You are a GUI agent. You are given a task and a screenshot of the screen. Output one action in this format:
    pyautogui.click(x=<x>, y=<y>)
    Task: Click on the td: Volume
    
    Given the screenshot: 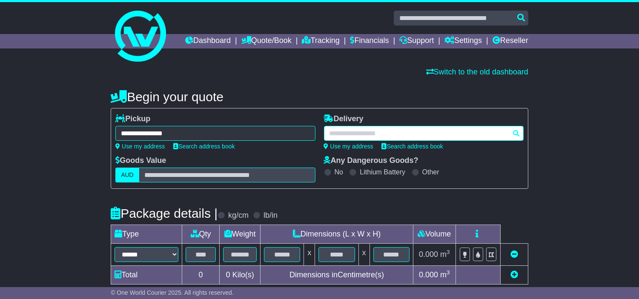 What is the action you would take?
    pyautogui.click(x=434, y=234)
    